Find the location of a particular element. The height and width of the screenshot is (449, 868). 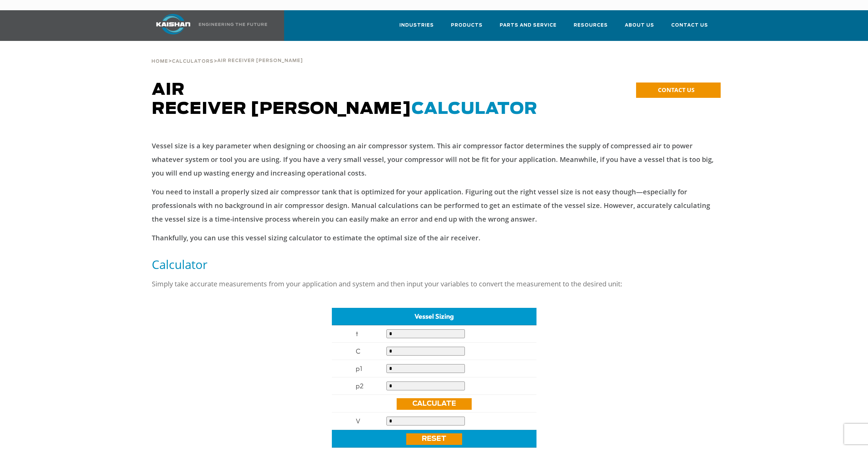

span: p1 is located at coordinates (359, 368).